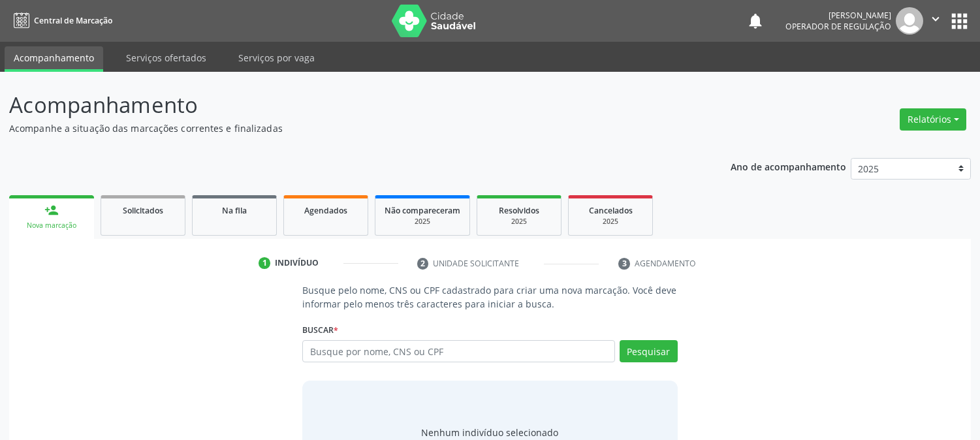 This screenshot has width=980, height=440. I want to click on span: Operador de regulação, so click(838, 26).